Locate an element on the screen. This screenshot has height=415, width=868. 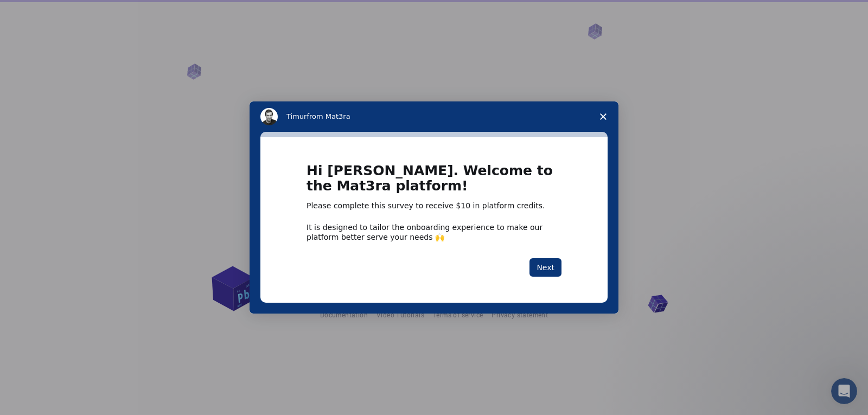
img: Profile image for Timur is located at coordinates (269, 116).